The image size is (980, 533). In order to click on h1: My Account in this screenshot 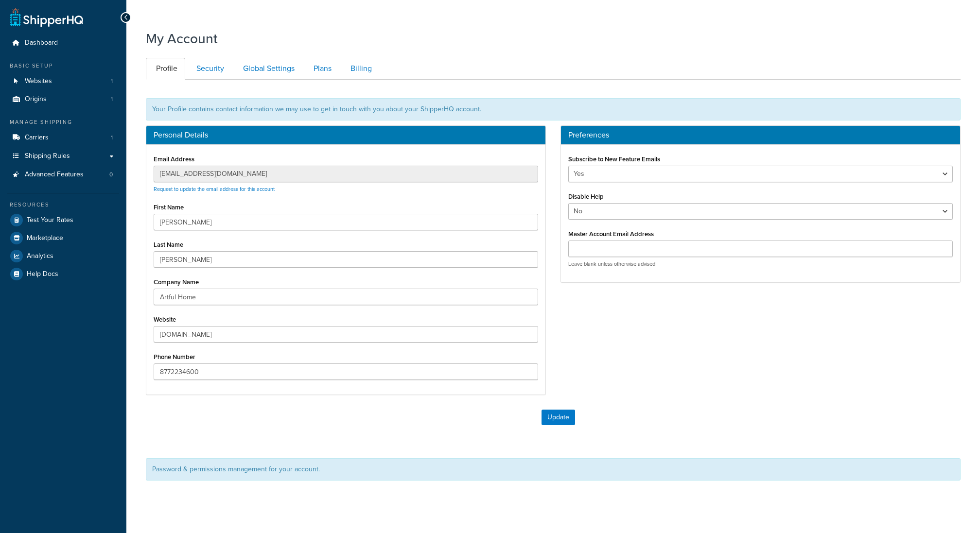, I will do `click(182, 39)`.